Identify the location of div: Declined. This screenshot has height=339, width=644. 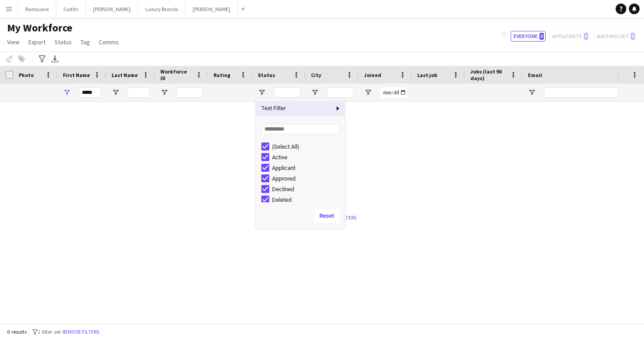
(307, 189).